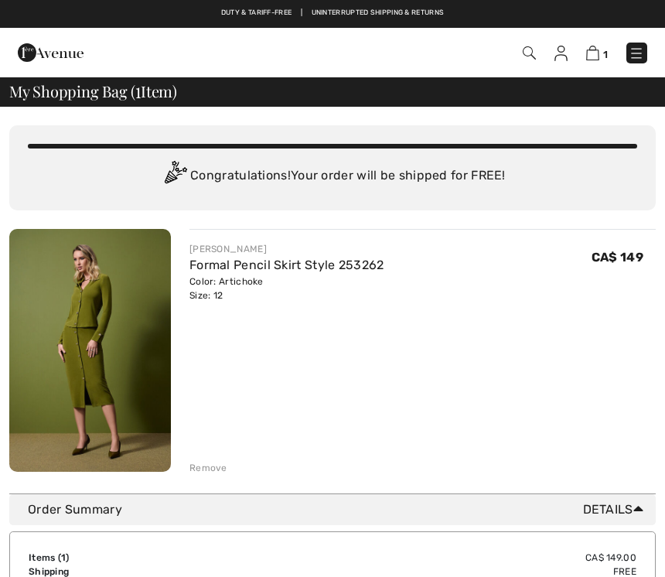 This screenshot has width=665, height=577. Describe the element at coordinates (442, 558) in the screenshot. I see `td: CA$ 149.00` at that location.